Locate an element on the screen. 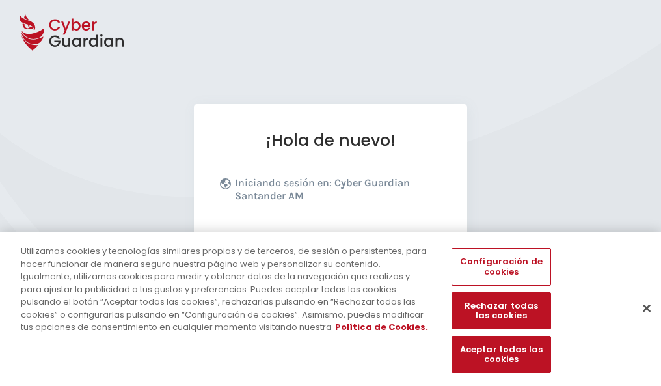 This screenshot has width=661, height=386. button: Cerrar is located at coordinates (646, 308).